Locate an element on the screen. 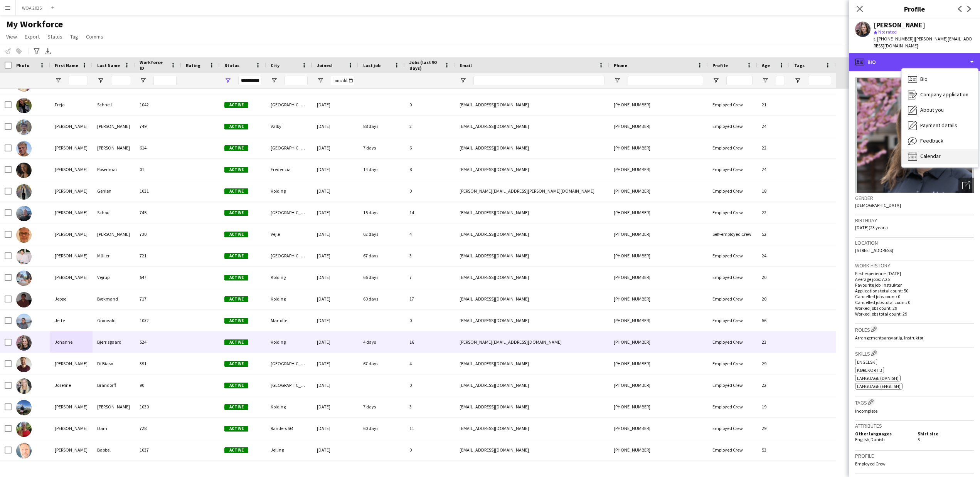  span: Feedback is located at coordinates (932, 141).